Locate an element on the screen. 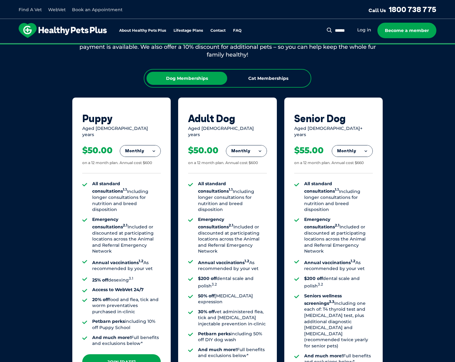 This screenshot has width=455, height=362. span: Proactive, preventative wellness program designed to keep your pet healthier and happier for longer is located at coordinates (227, 46).